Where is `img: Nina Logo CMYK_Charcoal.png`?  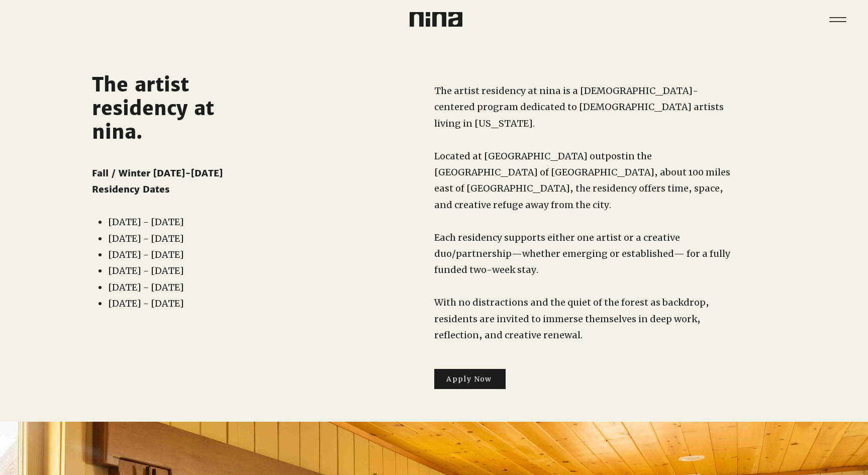
img: Nina Logo CMYK_Charcoal.png is located at coordinates (436, 19).